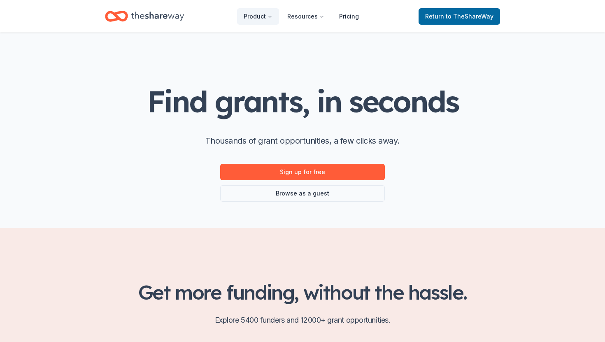 The image size is (605, 342). Describe the element at coordinates (301, 16) in the screenshot. I see `nav: Main` at that location.